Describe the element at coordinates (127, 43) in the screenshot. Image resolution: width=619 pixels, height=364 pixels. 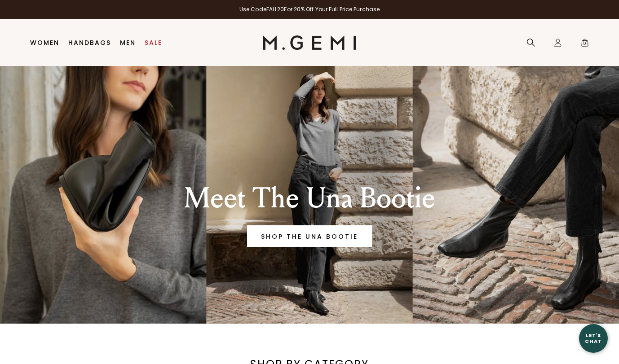
I see `a: Men` at that location.